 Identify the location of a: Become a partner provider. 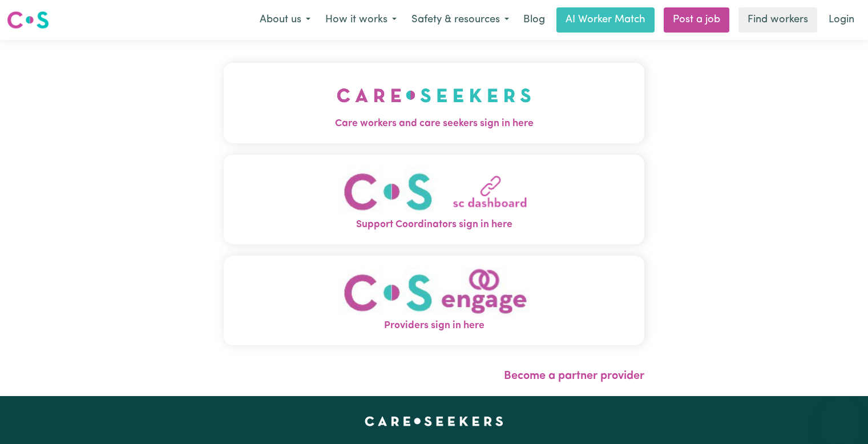
(574, 376).